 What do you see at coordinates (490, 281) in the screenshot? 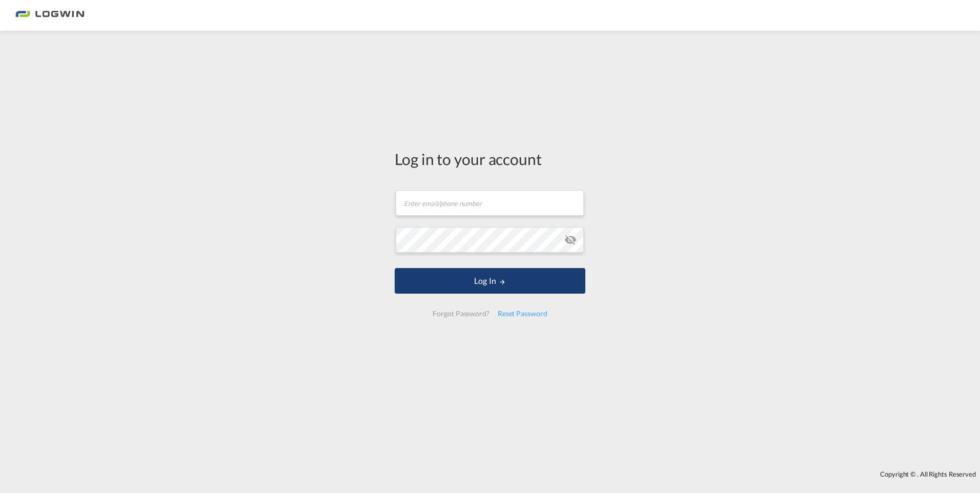
I see `button: LOGIN` at bounding box center [490, 281].